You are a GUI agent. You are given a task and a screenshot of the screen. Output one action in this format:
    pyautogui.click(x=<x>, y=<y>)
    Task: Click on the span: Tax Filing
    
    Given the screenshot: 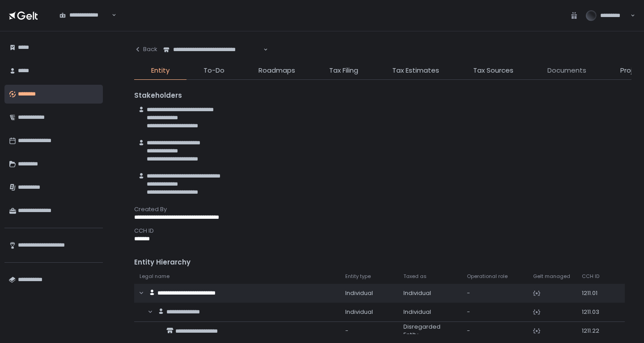 What is the action you would take?
    pyautogui.click(x=343, y=70)
    